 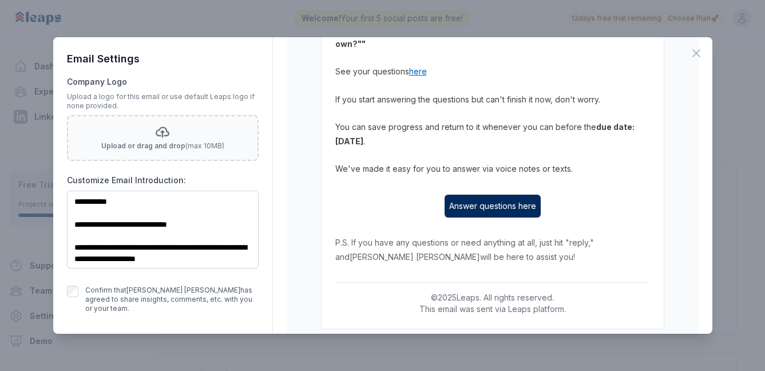 I want to click on p: © 2025 Leaps. All rights reserved., so click(x=493, y=298).